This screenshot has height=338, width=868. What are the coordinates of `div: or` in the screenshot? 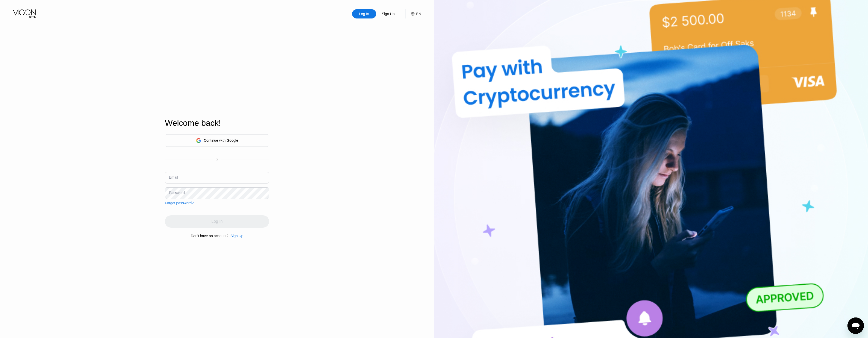 It's located at (217, 159).